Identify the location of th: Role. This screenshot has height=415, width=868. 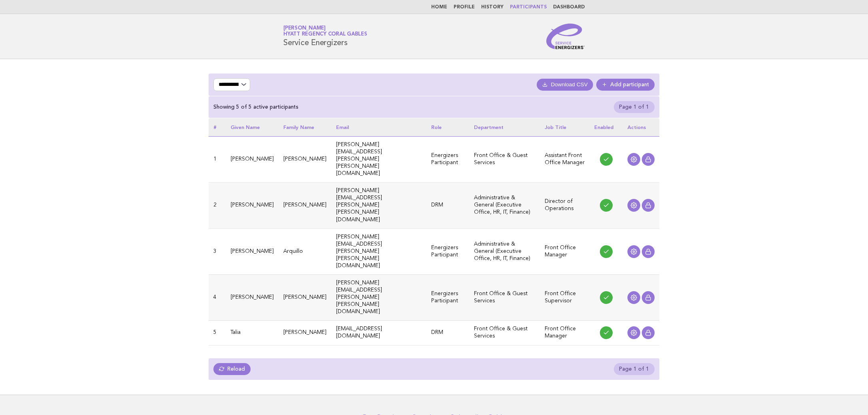
(447, 127).